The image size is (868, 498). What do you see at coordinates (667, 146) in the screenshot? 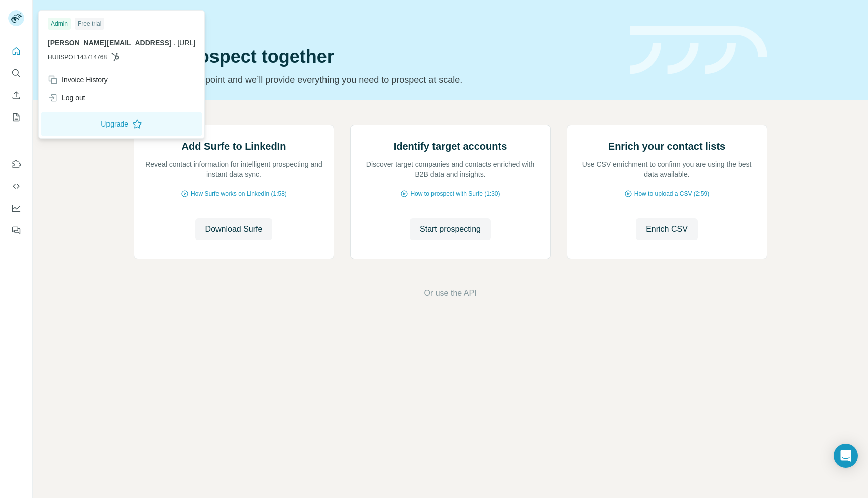
I see `h2: Enrich your contact lists` at bounding box center [667, 146].